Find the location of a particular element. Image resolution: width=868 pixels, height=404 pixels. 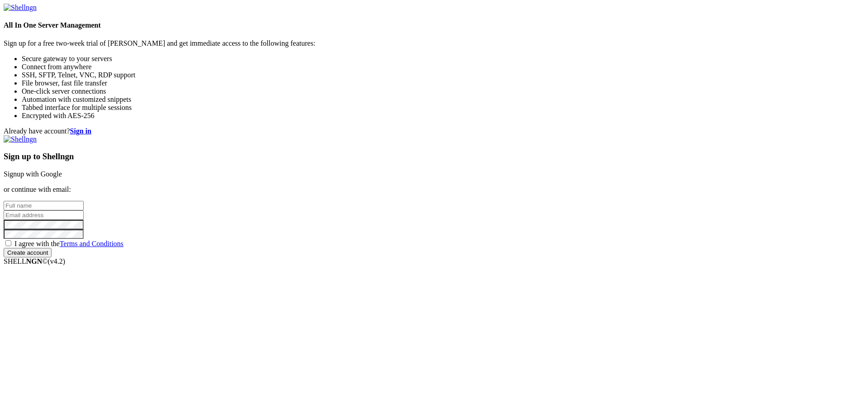

li: Encrypted with AES-256 is located at coordinates (443, 116).